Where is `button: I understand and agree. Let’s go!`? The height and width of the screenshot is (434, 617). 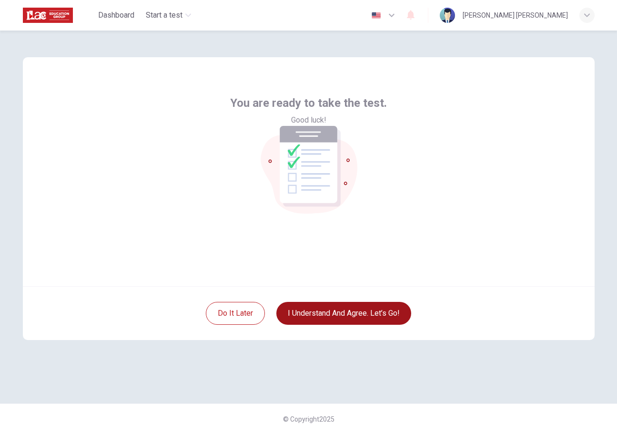
button: I understand and agree. Let’s go! is located at coordinates (344, 313).